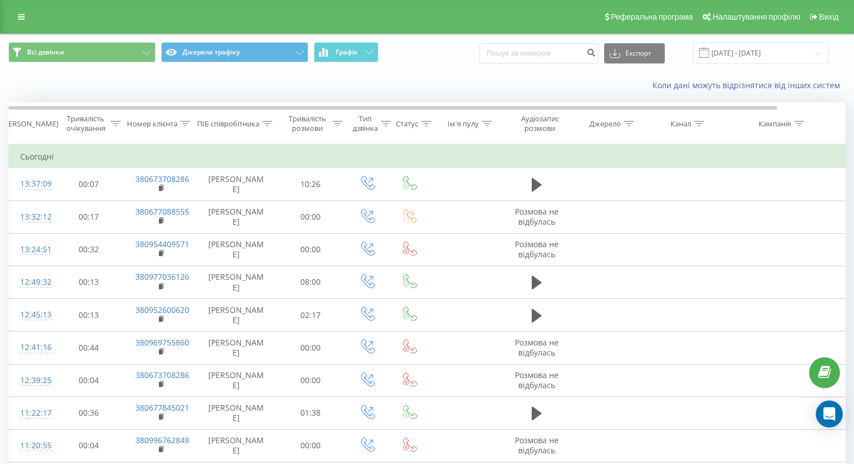 The width and height of the screenshot is (854, 464). What do you see at coordinates (540, 124) in the screenshot?
I see `div: Аудіозапис розмови` at bounding box center [540, 124].